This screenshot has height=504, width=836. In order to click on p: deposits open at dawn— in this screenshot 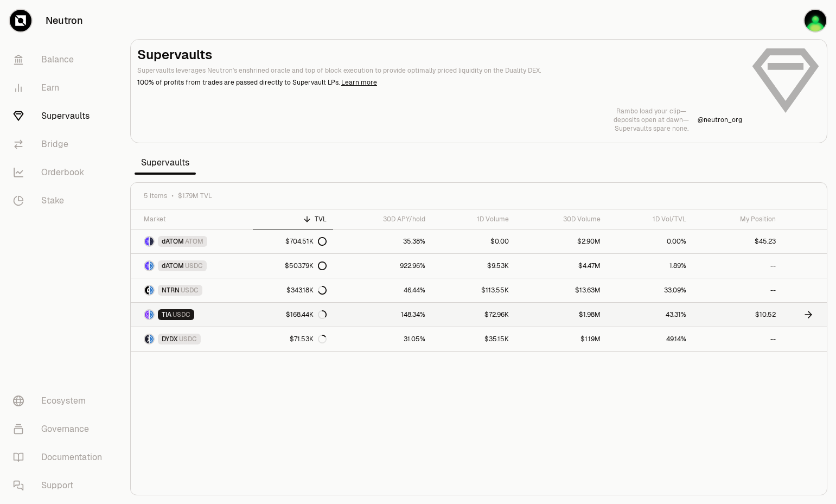, I will do `click(651, 120)`.